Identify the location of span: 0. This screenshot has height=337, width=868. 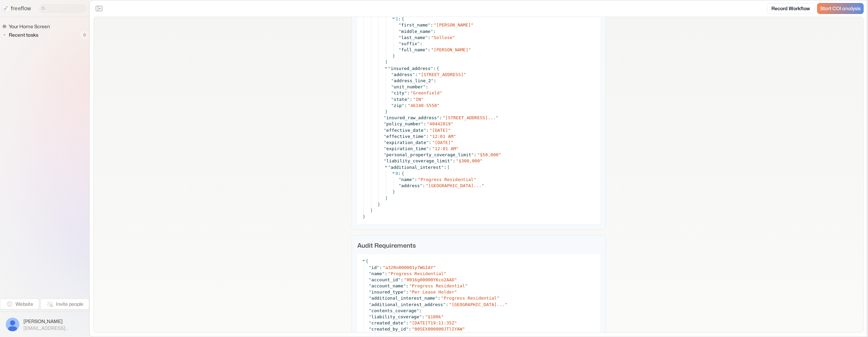
(84, 35).